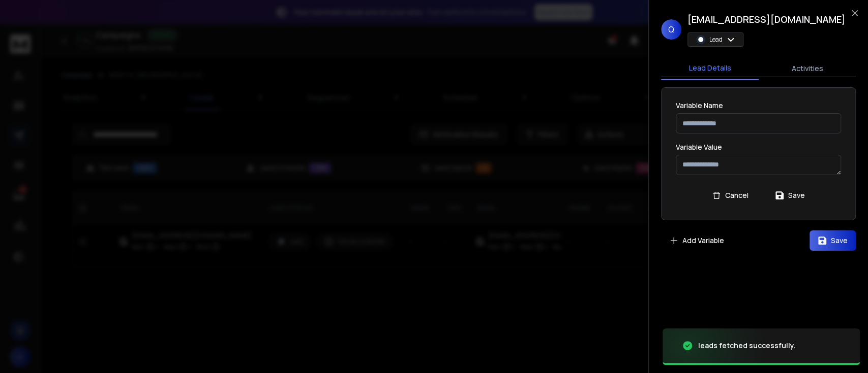 This screenshot has height=373, width=868. Describe the element at coordinates (671, 29) in the screenshot. I see `span: Q` at that location.